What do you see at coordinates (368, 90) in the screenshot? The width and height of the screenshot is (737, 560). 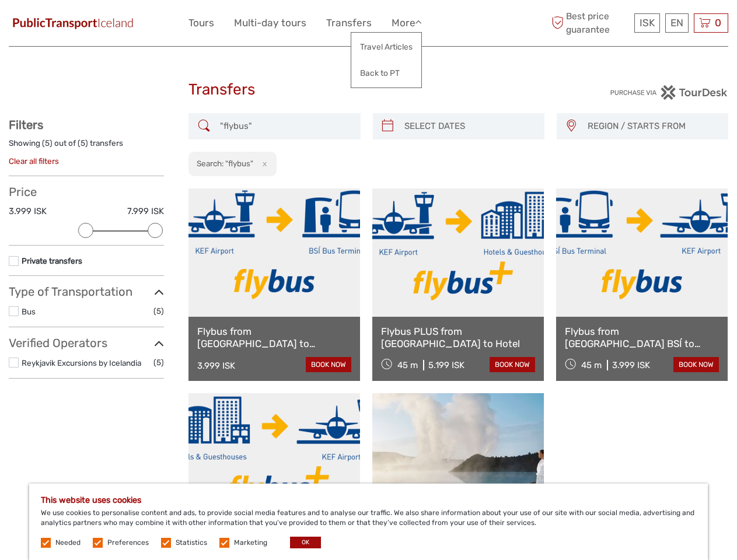 I see `h1: Transfers` at bounding box center [368, 90].